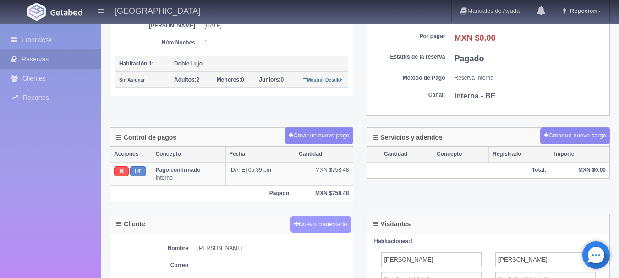 The height and width of the screenshot is (278, 619). What do you see at coordinates (202, 194) in the screenshot?
I see `th: Pagado:` at bounding box center [202, 194].